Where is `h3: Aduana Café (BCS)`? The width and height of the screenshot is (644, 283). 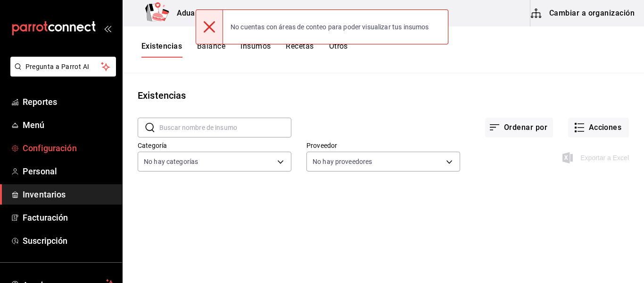
h3: Aduana Café (BCS) is located at coordinates (207, 13).